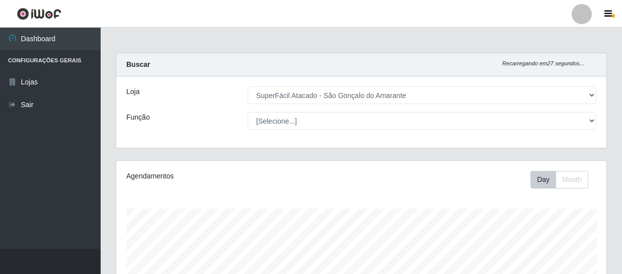 The width and height of the screenshot is (622, 274). What do you see at coordinates (572, 180) in the screenshot?
I see `button: Month` at bounding box center [572, 180].